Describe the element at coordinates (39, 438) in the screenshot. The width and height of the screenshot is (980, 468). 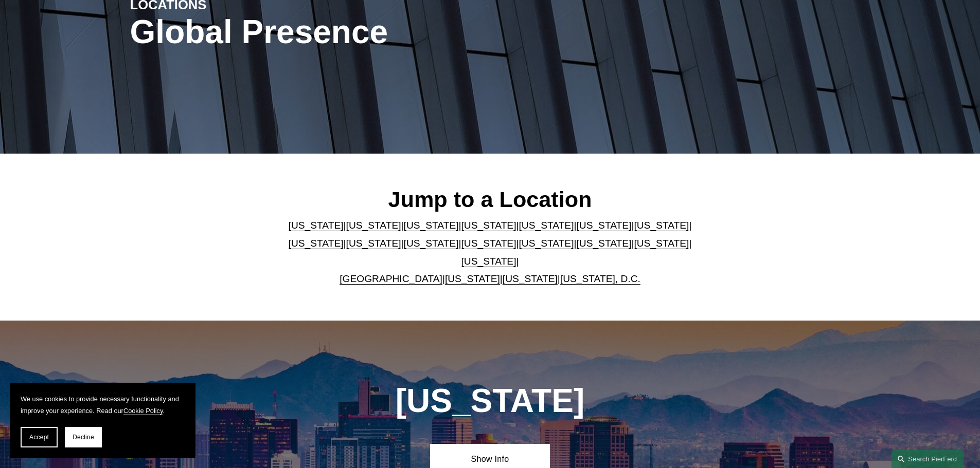
I see `button: Accept` at that location.